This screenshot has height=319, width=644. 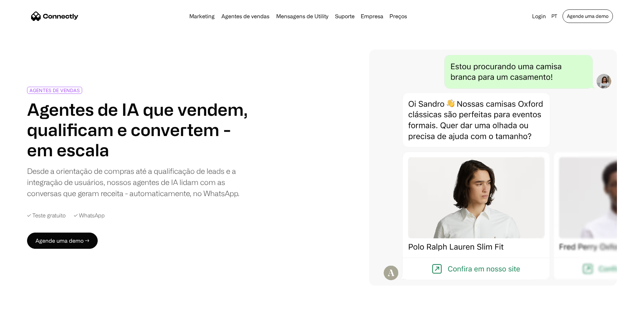 What do you see at coordinates (55, 16) in the screenshot?
I see `a: home` at bounding box center [55, 16].